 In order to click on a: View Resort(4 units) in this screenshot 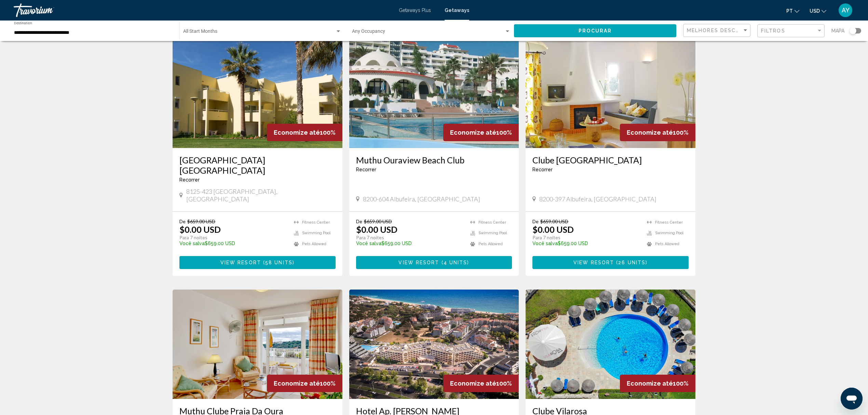, I will do `click(434, 262)`.